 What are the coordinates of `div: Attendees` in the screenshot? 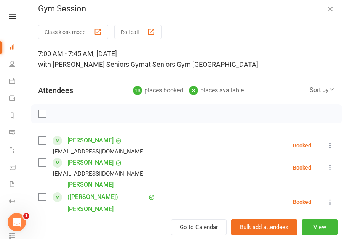 It's located at (56, 90).